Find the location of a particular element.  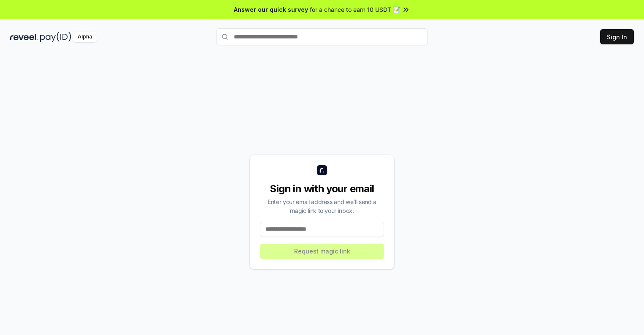

img: logo_small is located at coordinates (322, 170).